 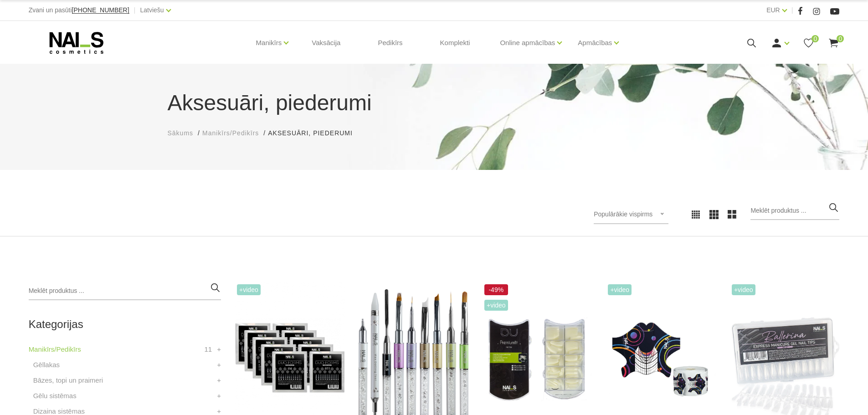 I want to click on a: Gēllakas, so click(x=46, y=365).